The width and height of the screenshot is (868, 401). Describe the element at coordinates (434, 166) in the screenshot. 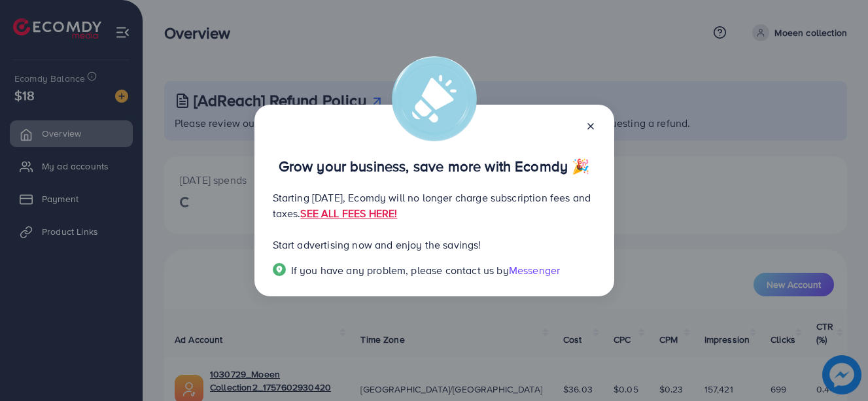

I see `p: Grow your business, save more with Ecomdy 🎉` at that location.